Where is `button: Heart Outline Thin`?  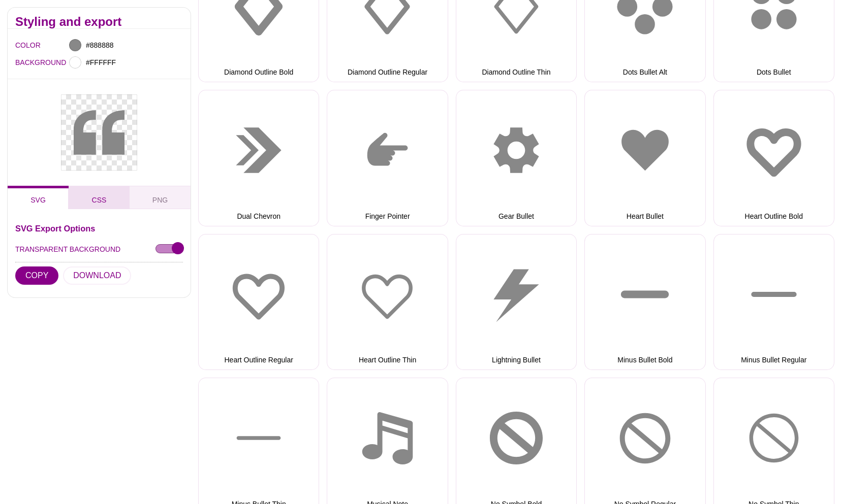 button: Heart Outline Thin is located at coordinates (388, 302).